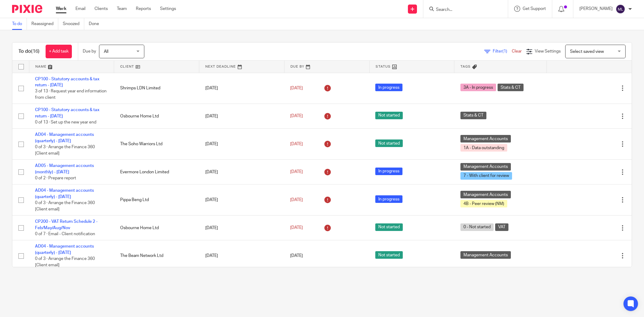 Image resolution: width=644 pixels, height=317 pixels. What do you see at coordinates (587, 52) in the screenshot?
I see `span: Select saved view` at bounding box center [587, 52].